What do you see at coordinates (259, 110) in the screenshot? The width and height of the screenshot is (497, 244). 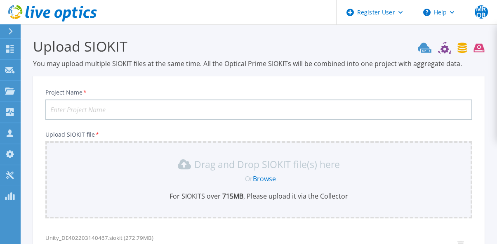 I see `input: Enter Project Name` at bounding box center [259, 110].